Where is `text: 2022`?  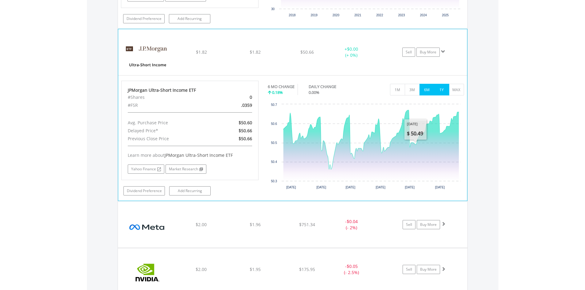 text: 2022 is located at coordinates (379, 15).